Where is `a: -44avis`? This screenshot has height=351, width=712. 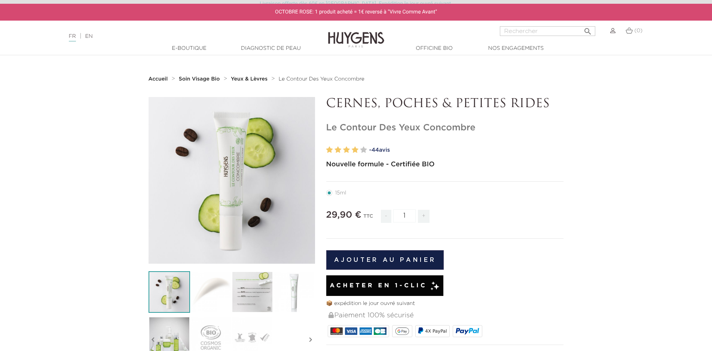
a: -44avis is located at coordinates (467, 150).